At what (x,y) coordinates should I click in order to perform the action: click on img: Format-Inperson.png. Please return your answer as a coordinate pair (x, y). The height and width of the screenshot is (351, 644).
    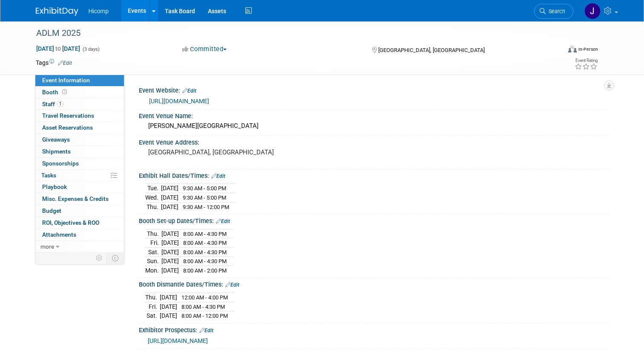
    Looking at the image, I should click on (573, 49).